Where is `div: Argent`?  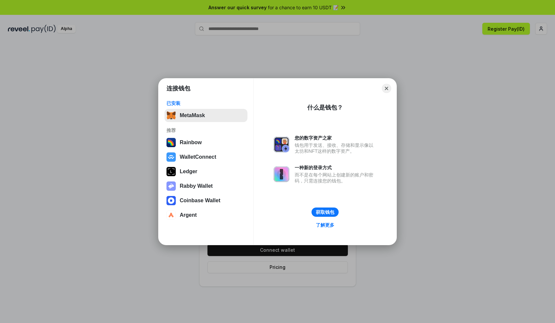
div: Argent is located at coordinates (188, 215).